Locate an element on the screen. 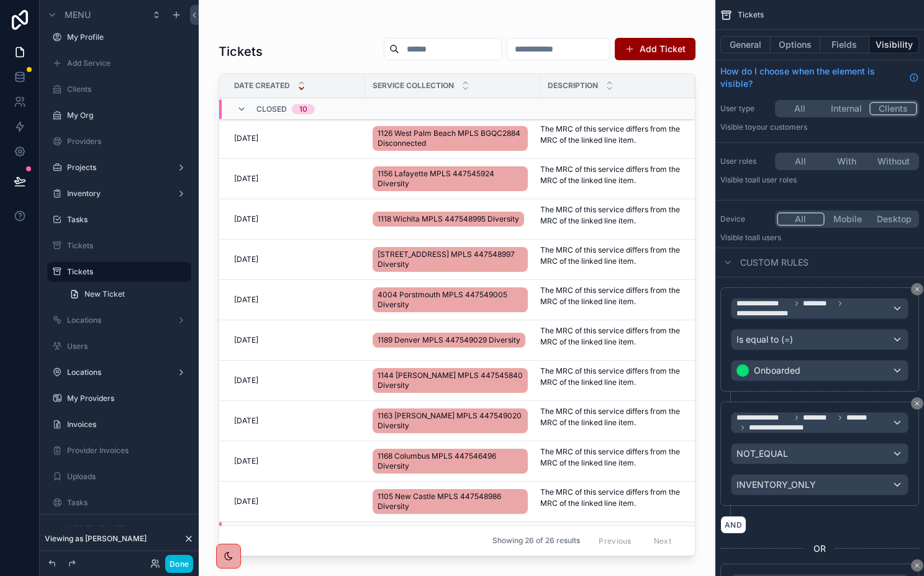  label: Inventory is located at coordinates (117, 194).